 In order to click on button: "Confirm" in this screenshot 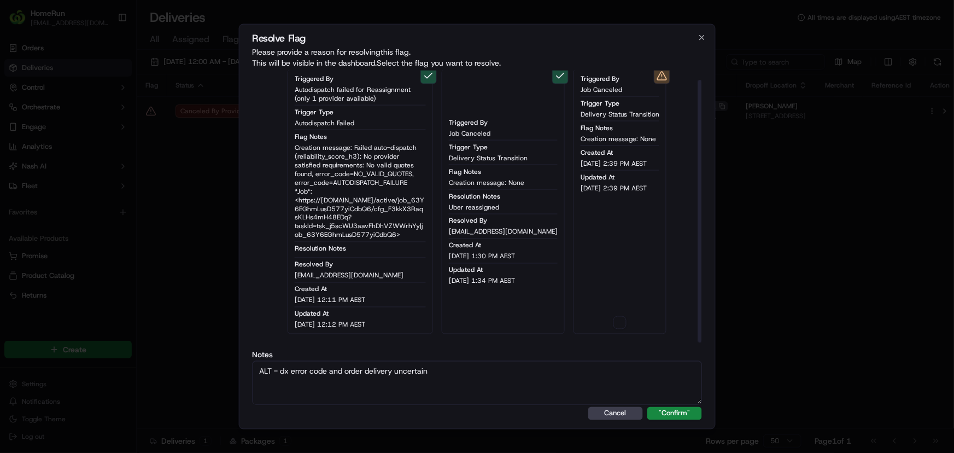, I will do `click(675, 413)`.